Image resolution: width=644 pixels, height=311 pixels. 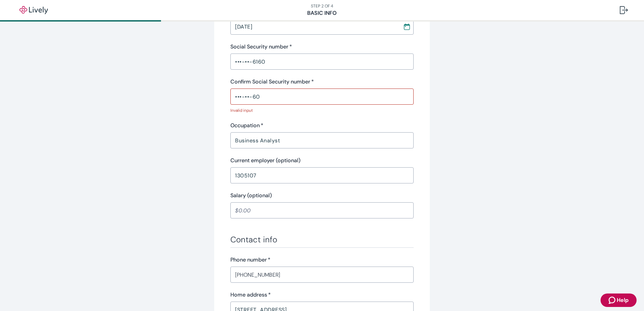 I want to click on img: Lively, so click(x=34, y=10).